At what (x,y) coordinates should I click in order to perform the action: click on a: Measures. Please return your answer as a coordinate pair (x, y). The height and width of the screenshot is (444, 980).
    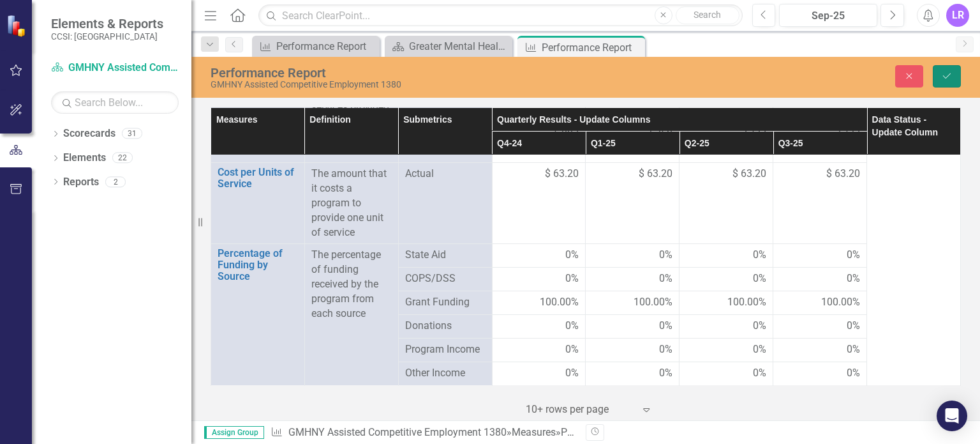
    Looking at the image, I should click on (533, 432).